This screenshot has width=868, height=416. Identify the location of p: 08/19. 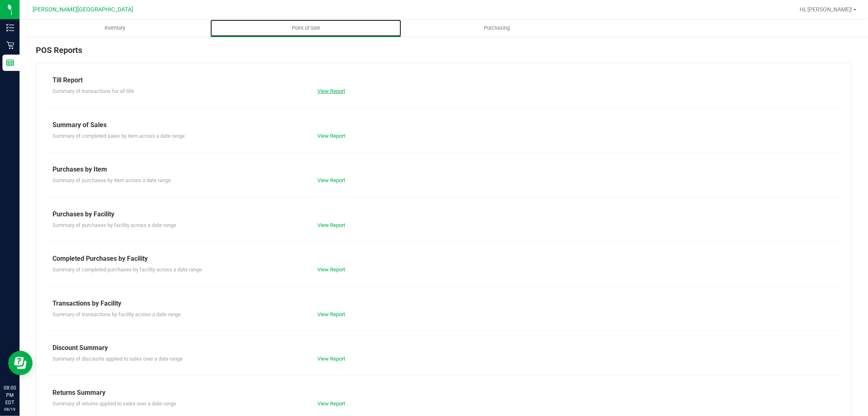
(10, 409).